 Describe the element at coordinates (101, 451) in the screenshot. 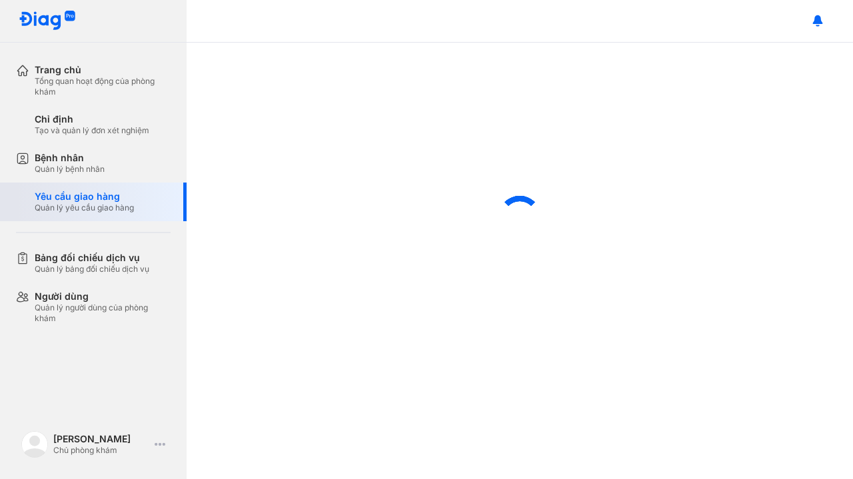

I see `div: Chủ phòng khám` at that location.